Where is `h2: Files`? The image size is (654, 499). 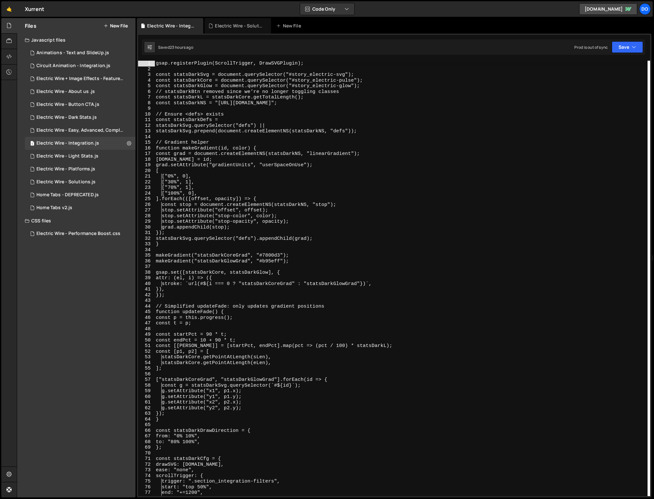
h2: Files is located at coordinates (31, 26).